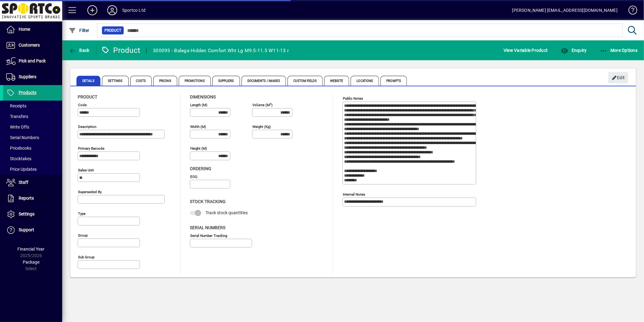  What do you see at coordinates (19, 158) in the screenshot?
I see `span: Stocktakes` at bounding box center [19, 158].